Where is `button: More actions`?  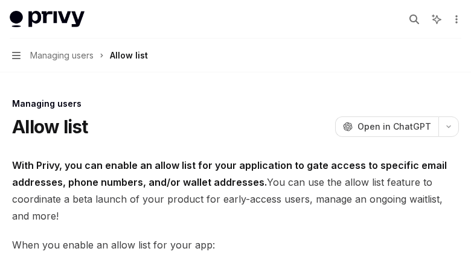
button: More actions is located at coordinates (455, 19).